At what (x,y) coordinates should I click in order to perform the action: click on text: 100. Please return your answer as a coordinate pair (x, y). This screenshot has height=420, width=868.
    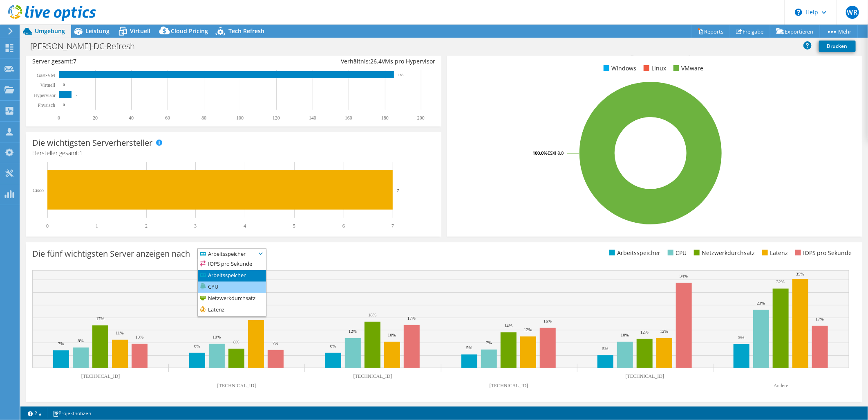
    Looking at the image, I should click on (240, 117).